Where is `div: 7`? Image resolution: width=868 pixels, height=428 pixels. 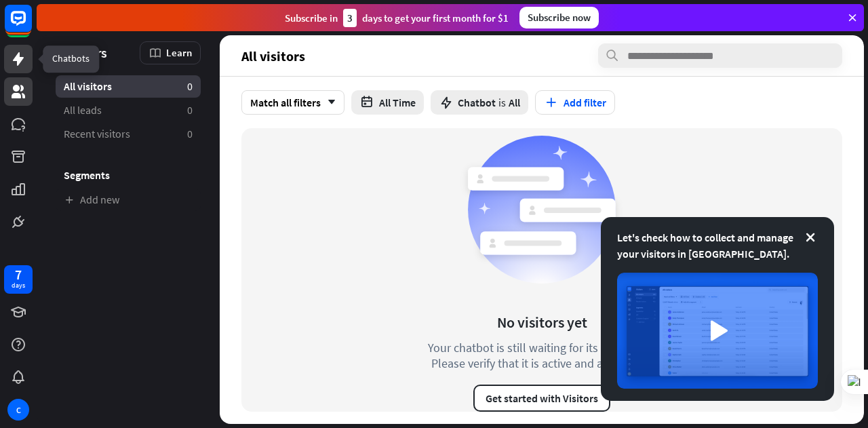 div: 7 is located at coordinates (18, 275).